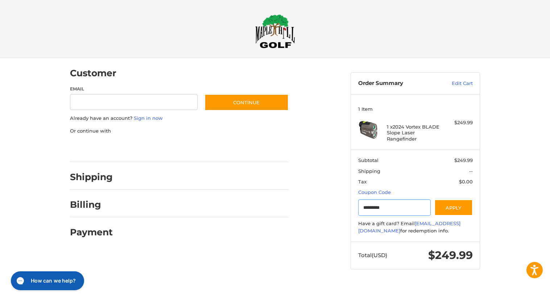 This screenshot has height=300, width=550. I want to click on label: Email, so click(134, 89).